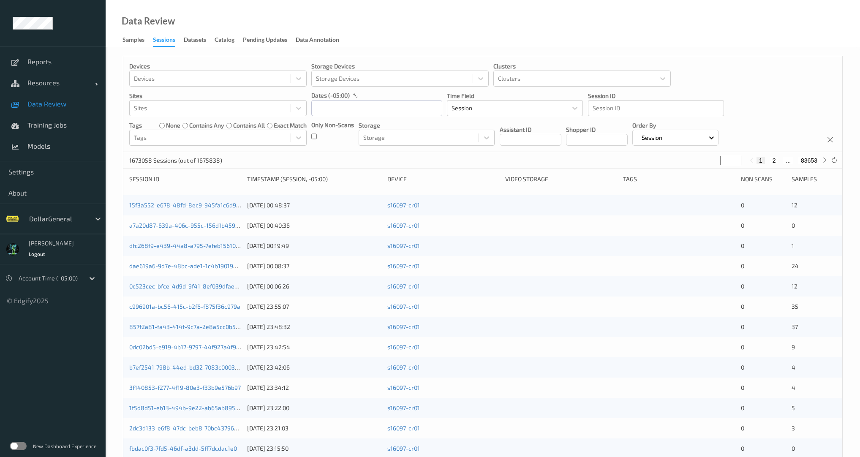 This screenshot has width=860, height=457. Describe the element at coordinates (515, 96) in the screenshot. I see `p: Time Field` at that location.